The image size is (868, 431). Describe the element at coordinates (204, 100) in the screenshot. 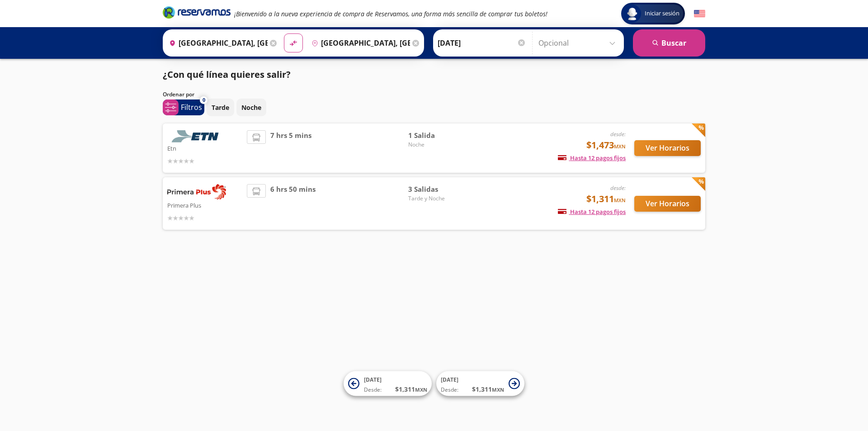

I see `span: 0` at that location.